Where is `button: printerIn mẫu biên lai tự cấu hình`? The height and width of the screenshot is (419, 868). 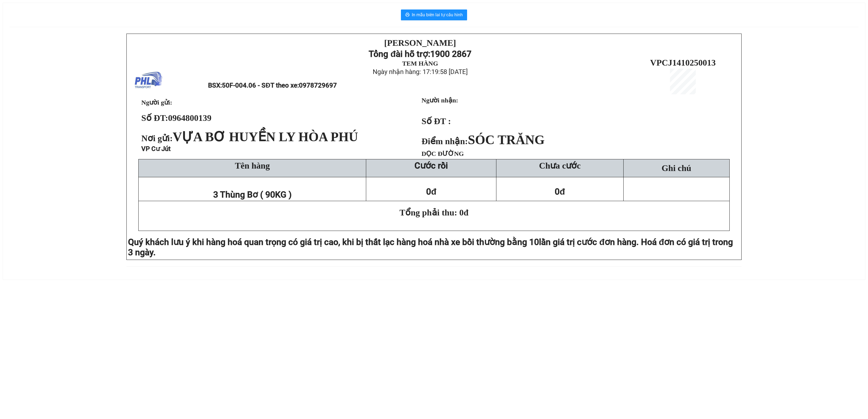
button: printerIn mẫu biên lai tự cấu hình is located at coordinates (434, 15).